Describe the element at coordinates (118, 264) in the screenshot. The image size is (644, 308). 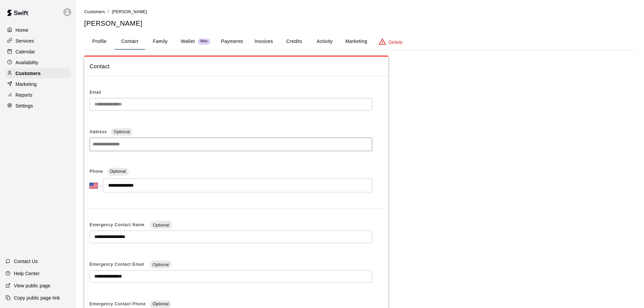
I see `span: Emergency Contact Email` at that location.